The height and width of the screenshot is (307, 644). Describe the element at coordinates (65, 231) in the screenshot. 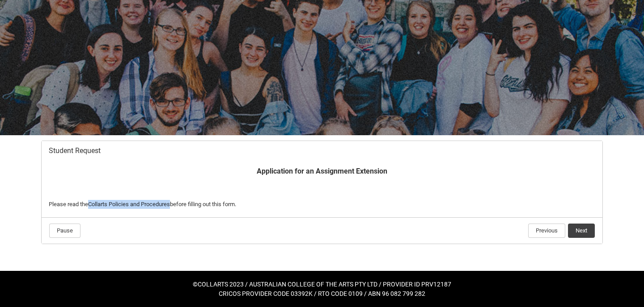

I see `button: Pause` at that location.